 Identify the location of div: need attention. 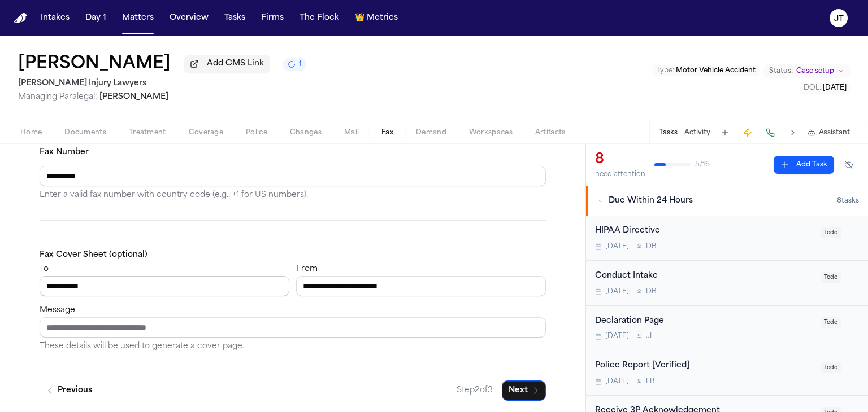
(620, 175).